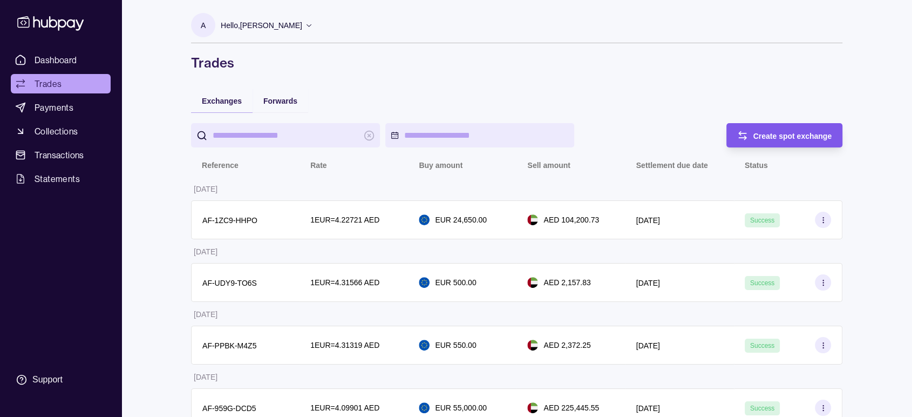 This screenshot has width=912, height=417. I want to click on span: Create spot exchange, so click(793, 136).